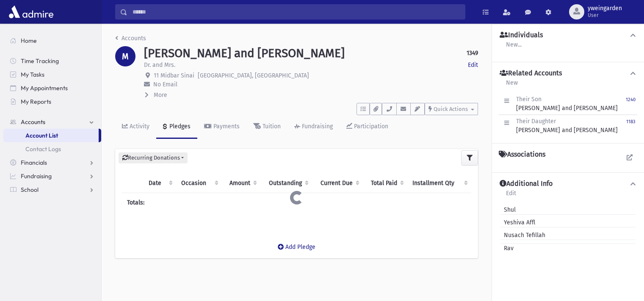 The height and width of the screenshot is (301, 644). Describe the element at coordinates (370, 126) in the screenshot. I see `div: Participation` at that location.